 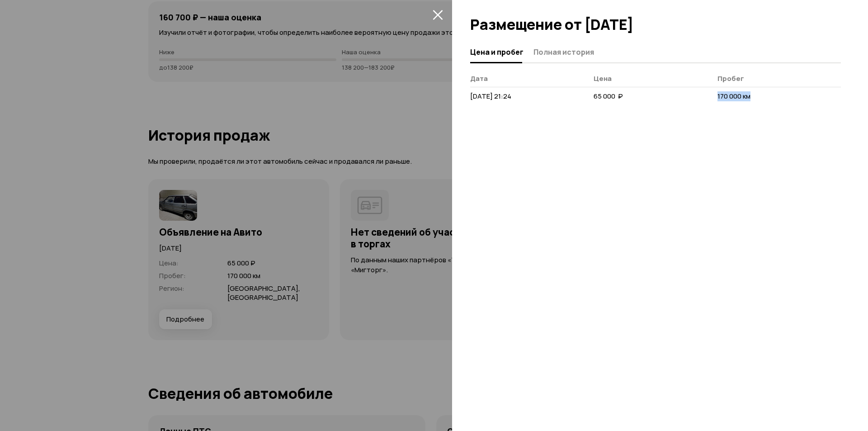 What do you see at coordinates (731, 78) in the screenshot?
I see `span: Пробег` at bounding box center [731, 78].